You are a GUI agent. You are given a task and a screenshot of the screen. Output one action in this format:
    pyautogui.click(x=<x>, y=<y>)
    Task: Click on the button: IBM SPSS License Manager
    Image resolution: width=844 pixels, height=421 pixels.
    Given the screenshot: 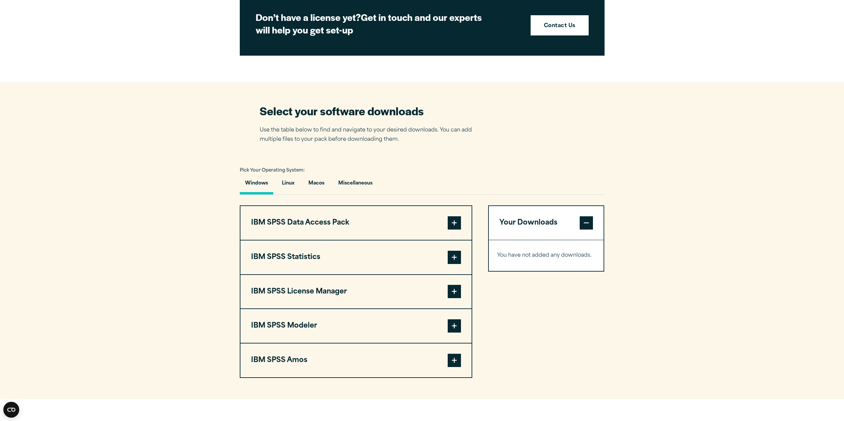 What is the action you would take?
    pyautogui.click(x=356, y=292)
    